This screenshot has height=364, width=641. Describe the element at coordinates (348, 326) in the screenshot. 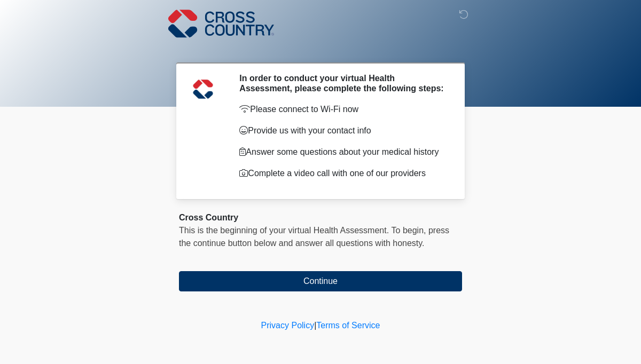

I see `a: Terms of Service` at that location.